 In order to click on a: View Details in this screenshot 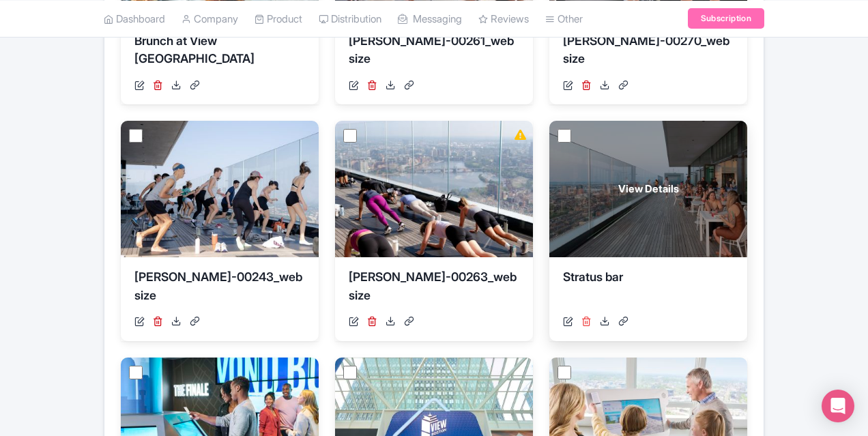, I will do `click(648, 189)`.